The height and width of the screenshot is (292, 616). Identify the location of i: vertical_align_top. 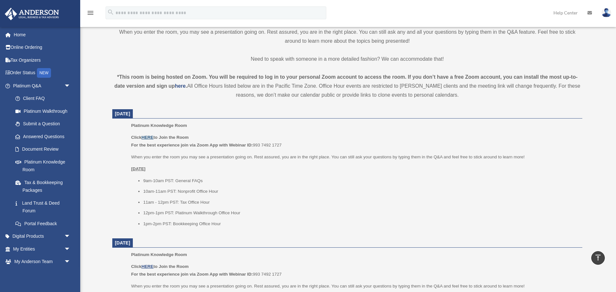
(598, 257).